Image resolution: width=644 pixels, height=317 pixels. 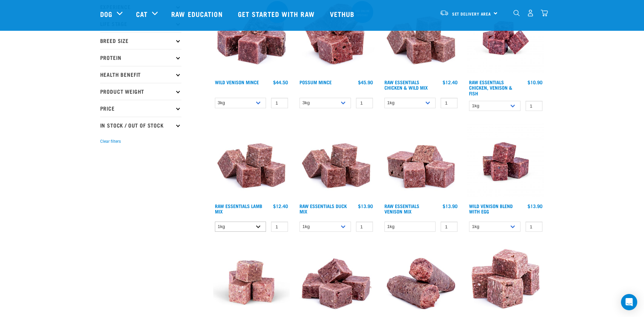 What do you see at coordinates (141, 126) in the screenshot?
I see `p: In Stock / Out Of Stock` at bounding box center [141, 126].